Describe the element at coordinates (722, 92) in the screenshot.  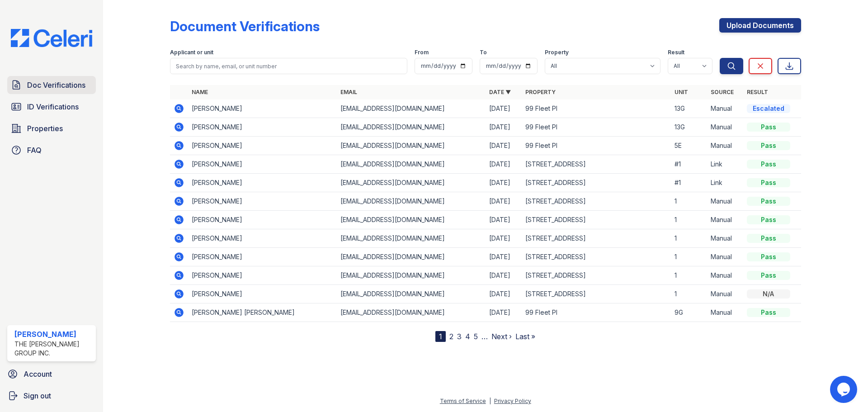
I see `a: Source` at that location.